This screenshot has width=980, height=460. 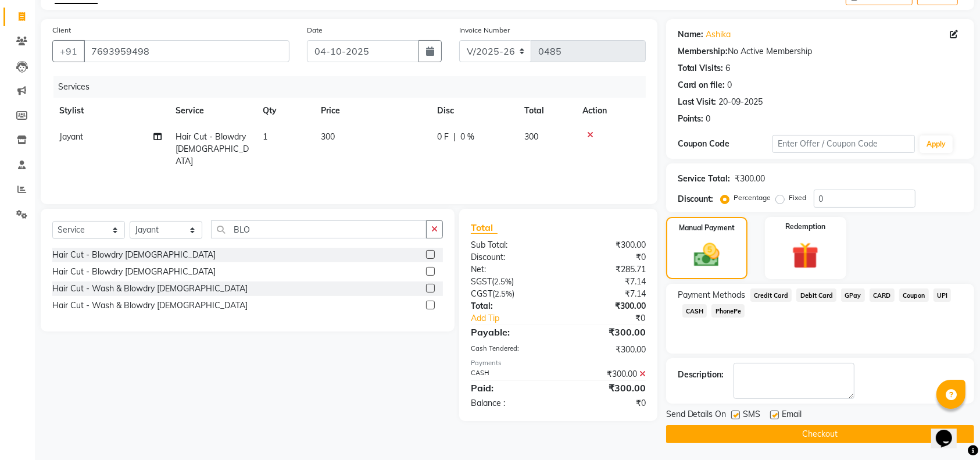 What do you see at coordinates (690, 119) in the screenshot?
I see `div: Points:` at bounding box center [690, 119].